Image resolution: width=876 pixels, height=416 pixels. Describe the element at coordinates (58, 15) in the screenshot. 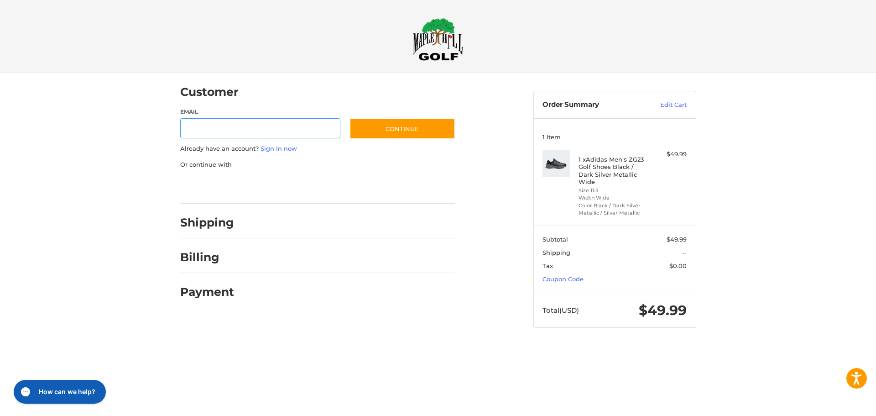

I see `h1: How can we help?` at that location.